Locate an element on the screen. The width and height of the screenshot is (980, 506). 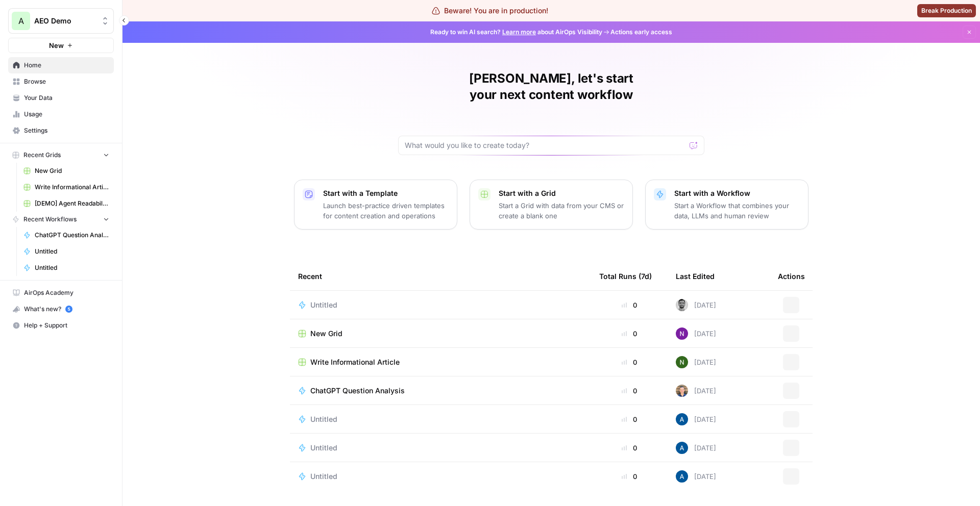
button: Start with a WorkflowStart a Workflow that combines your data, LLMs and human review is located at coordinates (726, 205).